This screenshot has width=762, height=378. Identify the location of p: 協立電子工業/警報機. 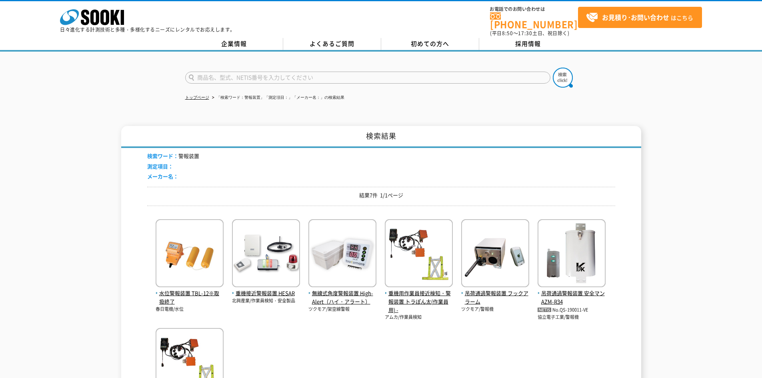
(572, 317).